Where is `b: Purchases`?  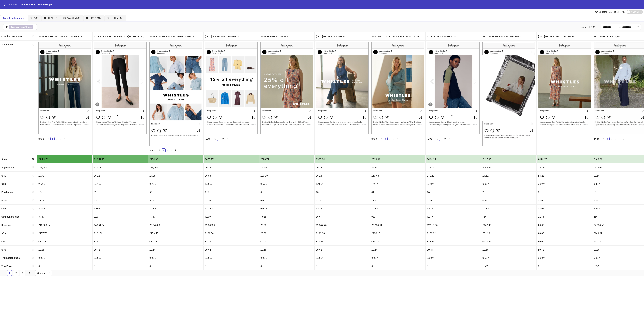 b: Purchases is located at coordinates (7, 192).